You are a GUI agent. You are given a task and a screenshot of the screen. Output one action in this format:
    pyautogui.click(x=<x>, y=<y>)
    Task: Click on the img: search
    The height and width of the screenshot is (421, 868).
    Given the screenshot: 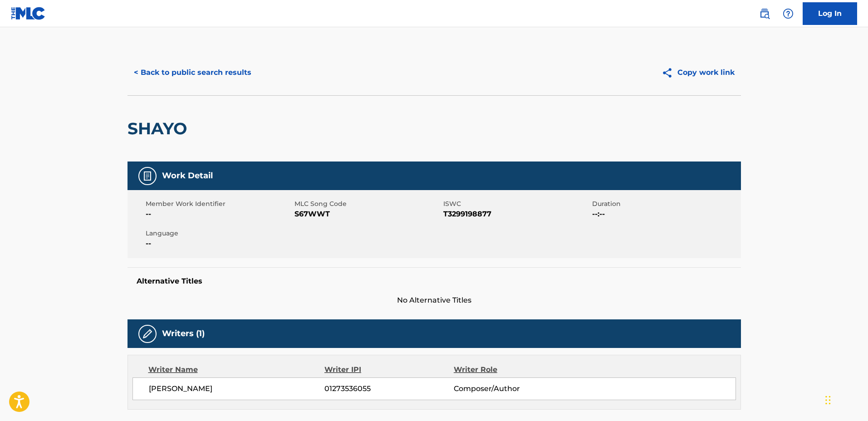 What is the action you would take?
    pyautogui.click(x=765, y=14)
    